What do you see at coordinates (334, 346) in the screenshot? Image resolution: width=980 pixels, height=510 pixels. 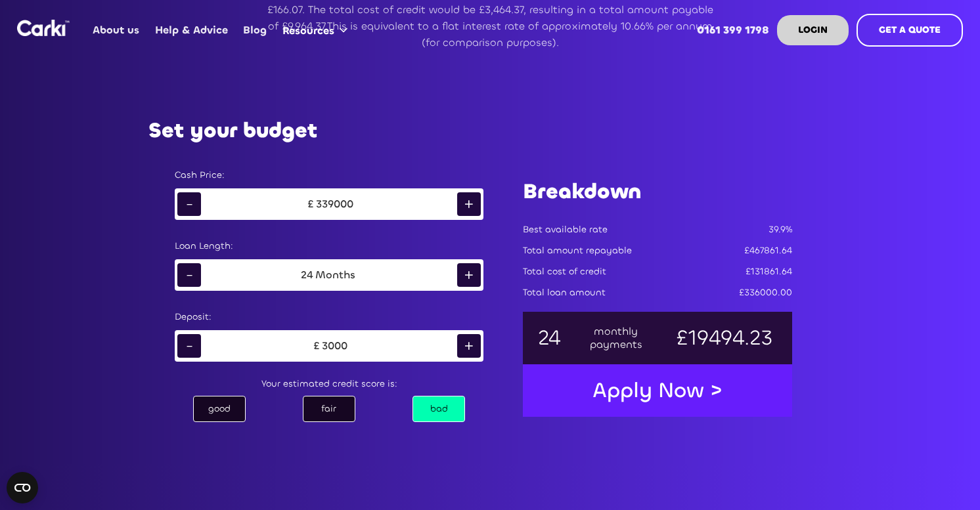 I see `div: 3000` at bounding box center [334, 346].